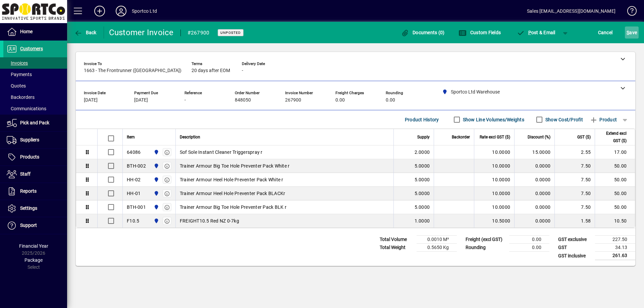  Describe the element at coordinates (632, 33) in the screenshot. I see `button: Save` at that location.